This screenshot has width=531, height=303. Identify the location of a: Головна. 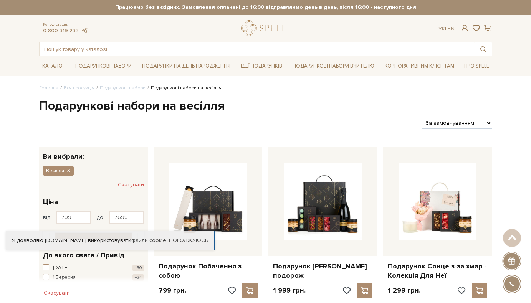
(49, 88).